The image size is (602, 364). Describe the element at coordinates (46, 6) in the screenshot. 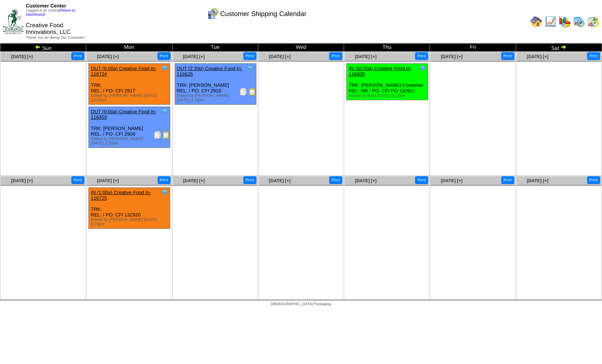

I see `span: Customer Center` at that location.